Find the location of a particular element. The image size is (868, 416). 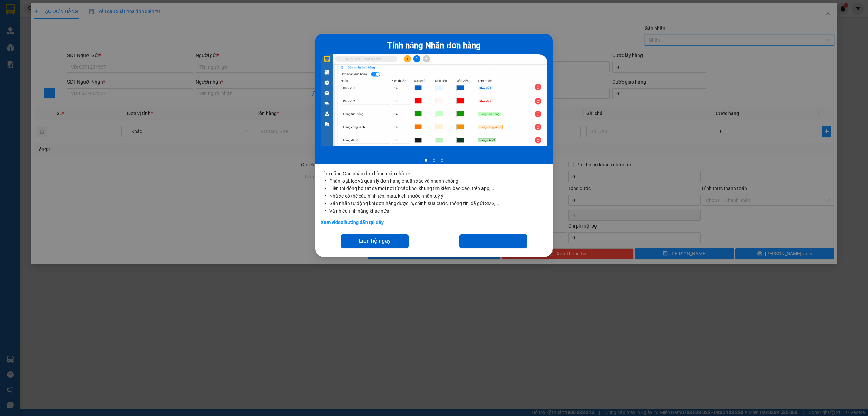

li: Gán nhãn tự động khi đơn hàng được in, chỉnh sửa cước, thông tin, đã gửi SMS,... is located at coordinates (438, 204).